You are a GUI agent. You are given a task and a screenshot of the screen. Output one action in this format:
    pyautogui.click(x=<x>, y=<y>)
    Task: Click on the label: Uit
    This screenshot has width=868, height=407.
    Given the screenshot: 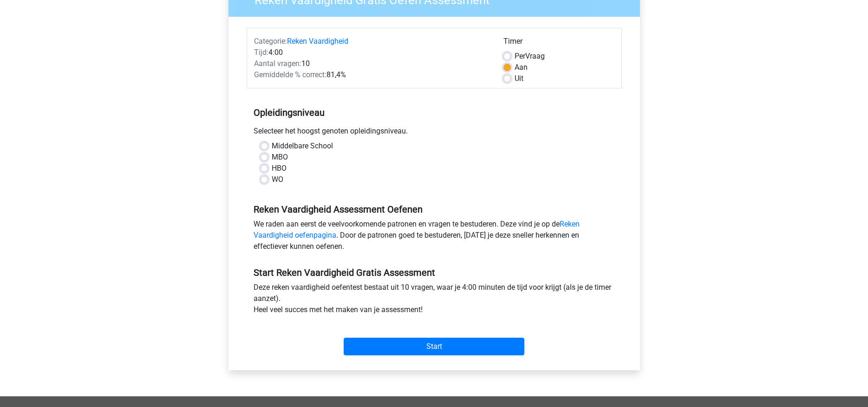 What is the action you would take?
    pyautogui.click(x=519, y=79)
    